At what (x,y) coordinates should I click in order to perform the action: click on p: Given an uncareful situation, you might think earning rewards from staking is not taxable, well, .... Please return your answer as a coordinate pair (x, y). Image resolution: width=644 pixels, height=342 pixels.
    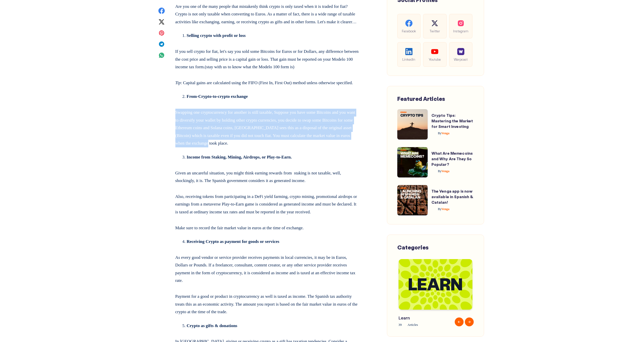
    Looking at the image, I should click on (268, 176).